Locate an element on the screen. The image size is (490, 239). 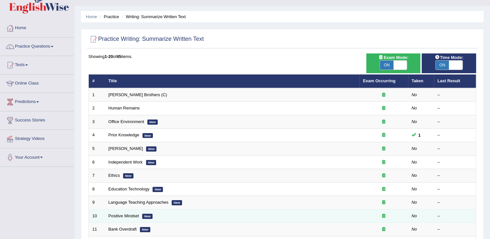
b: 1-20 is located at coordinates (109, 56).